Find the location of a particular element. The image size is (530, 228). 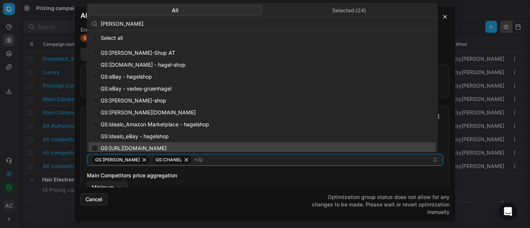

label: Main Competitors price aggregation is located at coordinates (265, 175).